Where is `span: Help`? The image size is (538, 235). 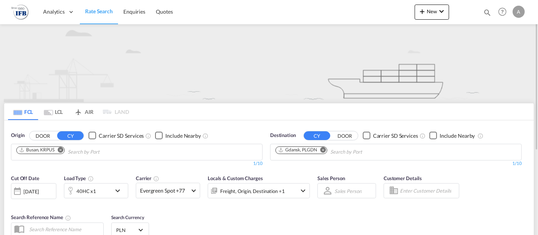
span: Help is located at coordinates (502, 12).